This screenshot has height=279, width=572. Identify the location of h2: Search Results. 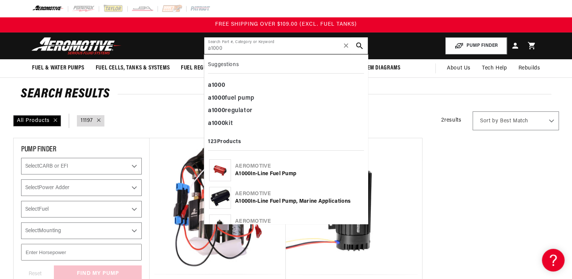
(286, 94).